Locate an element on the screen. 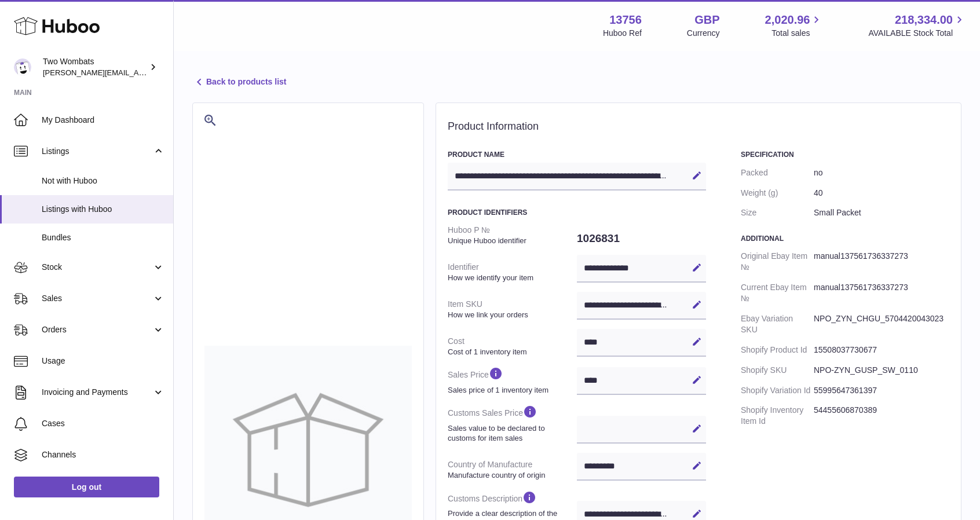 Image resolution: width=980 pixels, height=520 pixels. div: Currency is located at coordinates (703, 33).